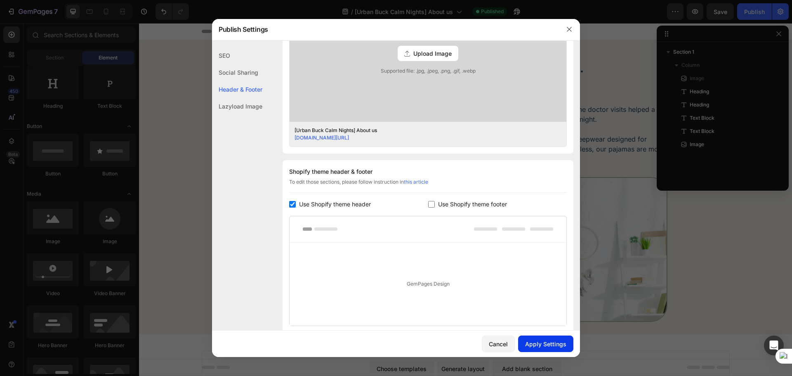 This screenshot has height=376, width=792. What do you see at coordinates (546, 343) in the screenshot?
I see `div: Apply Settings` at bounding box center [546, 343].